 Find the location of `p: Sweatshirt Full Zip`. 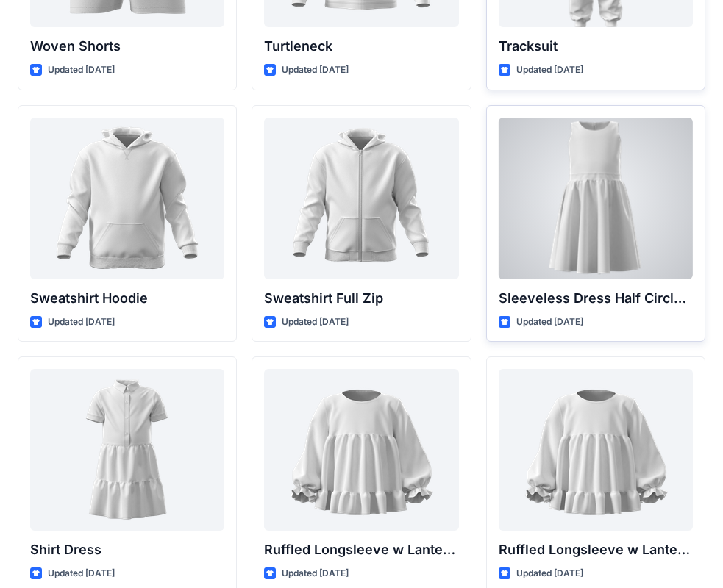

p: Sweatshirt Full Zip is located at coordinates (361, 298).